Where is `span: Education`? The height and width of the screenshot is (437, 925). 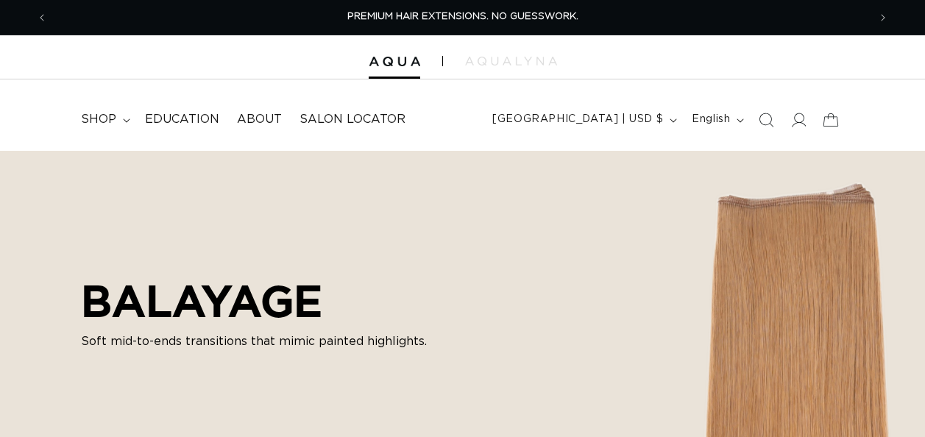
span: Education is located at coordinates (182, 119).